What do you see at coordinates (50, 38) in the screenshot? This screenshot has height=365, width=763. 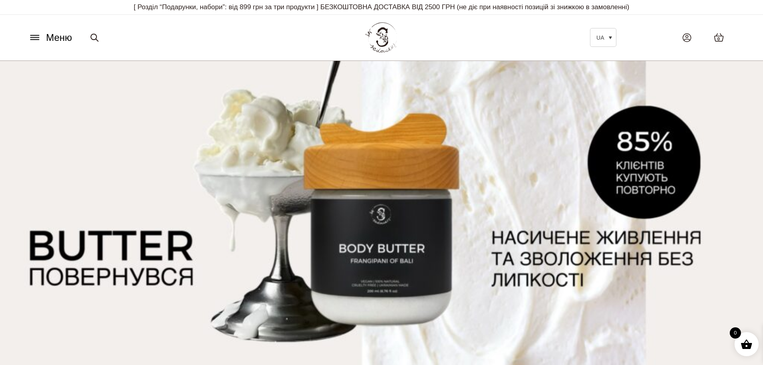 I see `button: Меню` at bounding box center [50, 38].